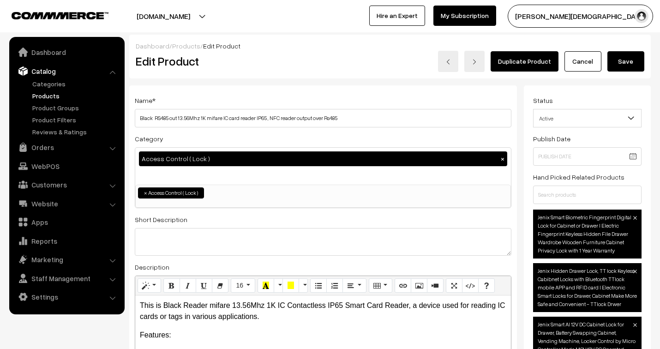 The image size is (660, 349). Describe the element at coordinates (380, 286) in the screenshot. I see `button: Table` at that location.